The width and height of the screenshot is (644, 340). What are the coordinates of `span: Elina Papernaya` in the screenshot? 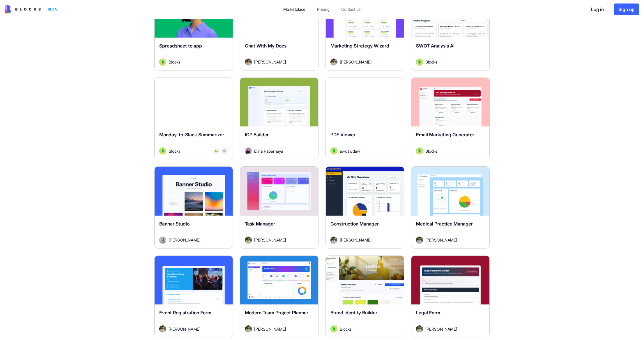 It's located at (268, 151).